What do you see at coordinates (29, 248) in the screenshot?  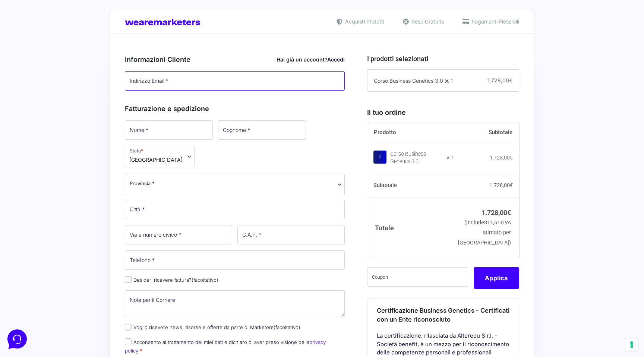 I see `button: Home` at bounding box center [29, 248].